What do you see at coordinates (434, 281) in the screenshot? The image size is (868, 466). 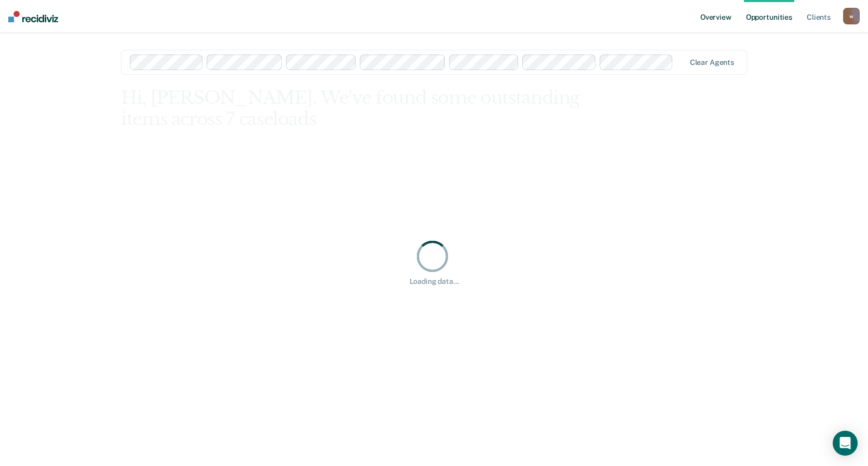 I see `div: Loading data...` at bounding box center [434, 281].